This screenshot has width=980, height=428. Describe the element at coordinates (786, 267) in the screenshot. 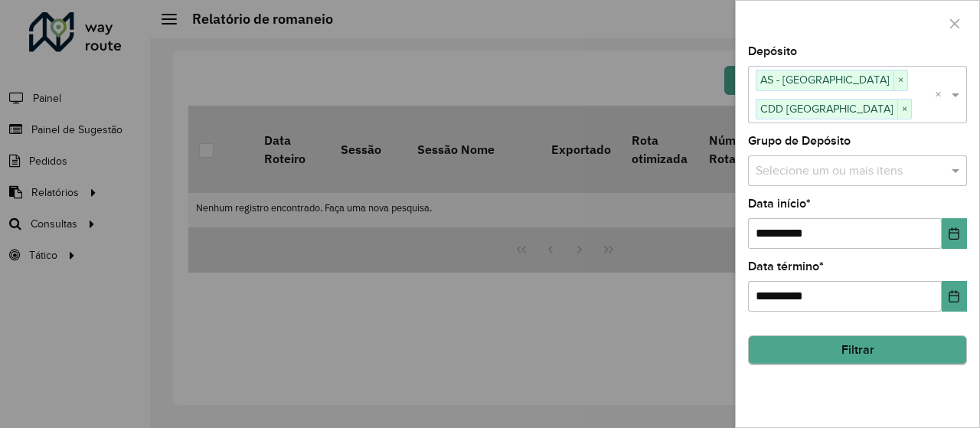

I see `label: Data término` at that location.